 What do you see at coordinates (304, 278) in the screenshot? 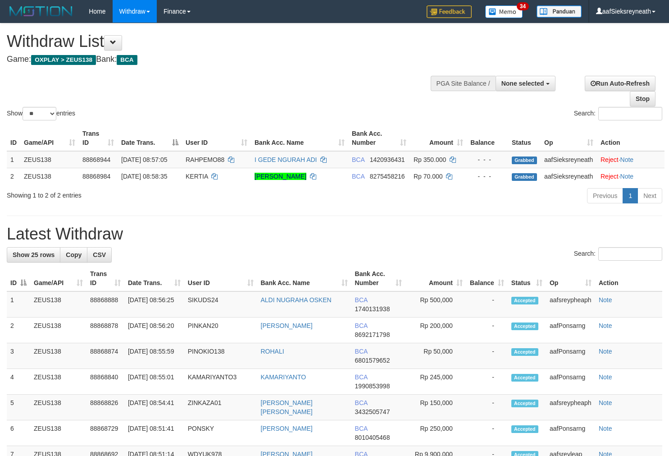
I see `th: Bank Acc. Name: activate to sort column ascending` at bounding box center [304, 278].